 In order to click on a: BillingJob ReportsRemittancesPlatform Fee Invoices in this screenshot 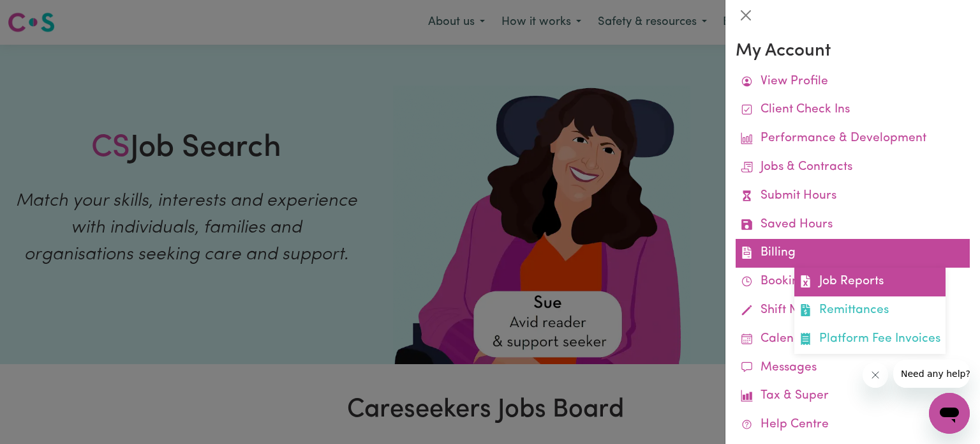, I will do `click(852, 253)`.